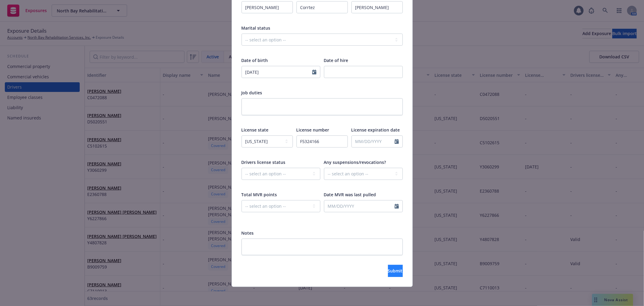  I want to click on span: Date of birth, so click(255, 60).